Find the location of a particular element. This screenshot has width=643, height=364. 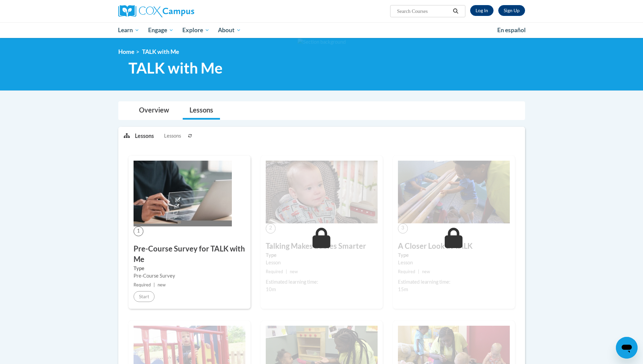

a: About is located at coordinates (230, 30).